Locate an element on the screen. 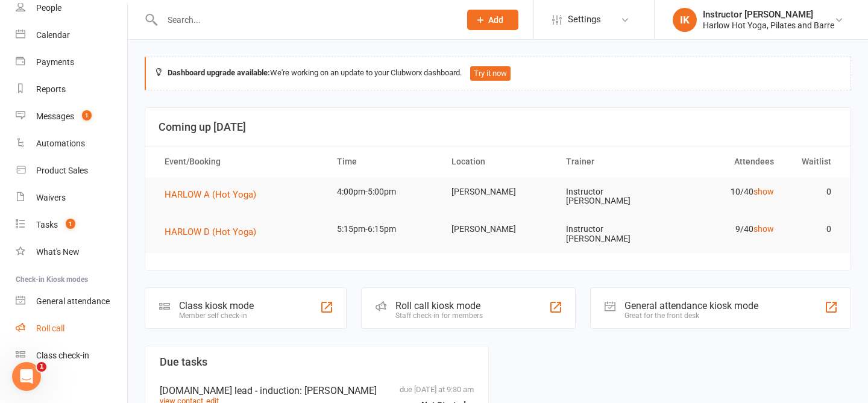 The image size is (868, 403). div: Tasks is located at coordinates (47, 225).